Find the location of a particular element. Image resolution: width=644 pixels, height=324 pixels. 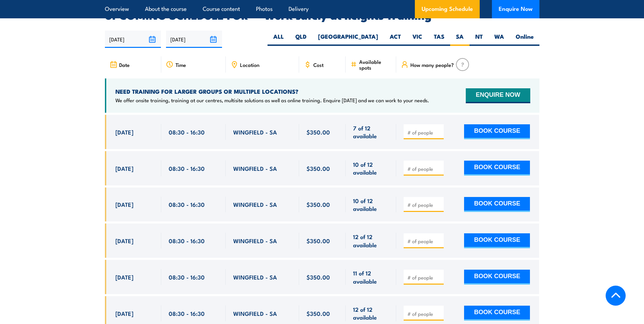

label: ALL is located at coordinates (279, 39).